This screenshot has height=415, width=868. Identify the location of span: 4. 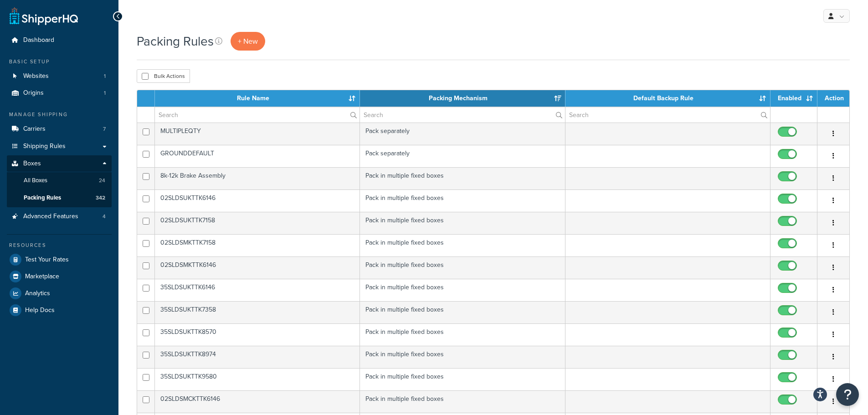
(104, 216).